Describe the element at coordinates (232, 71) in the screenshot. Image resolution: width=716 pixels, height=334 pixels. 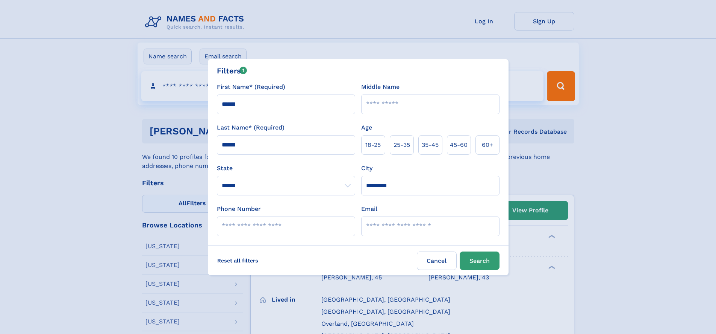
I see `div: Filters` at that location.